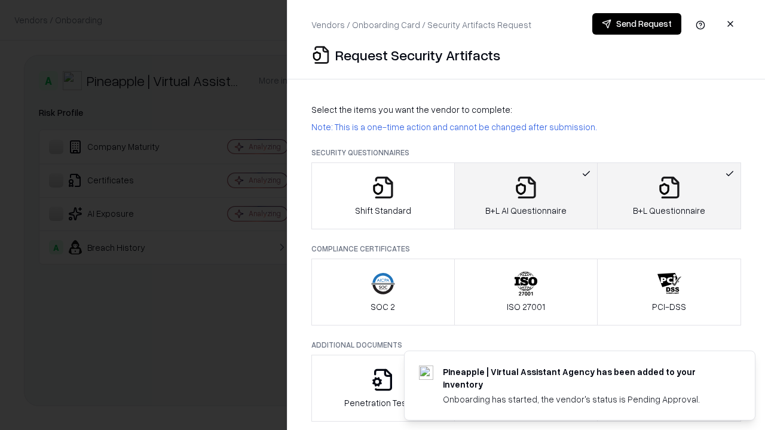 Image resolution: width=765 pixels, height=430 pixels. I want to click on p: Security Questionnaires, so click(526, 152).